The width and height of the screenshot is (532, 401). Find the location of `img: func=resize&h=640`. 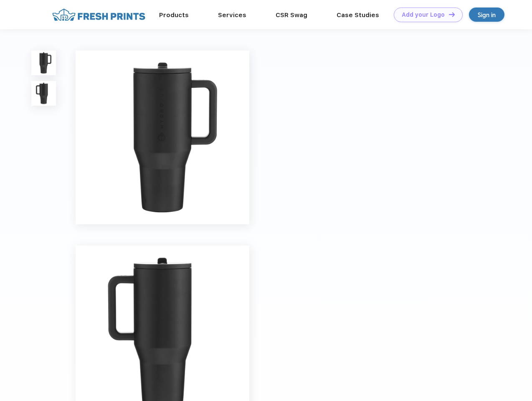

img: func=resize&h=640 is located at coordinates (162, 137).